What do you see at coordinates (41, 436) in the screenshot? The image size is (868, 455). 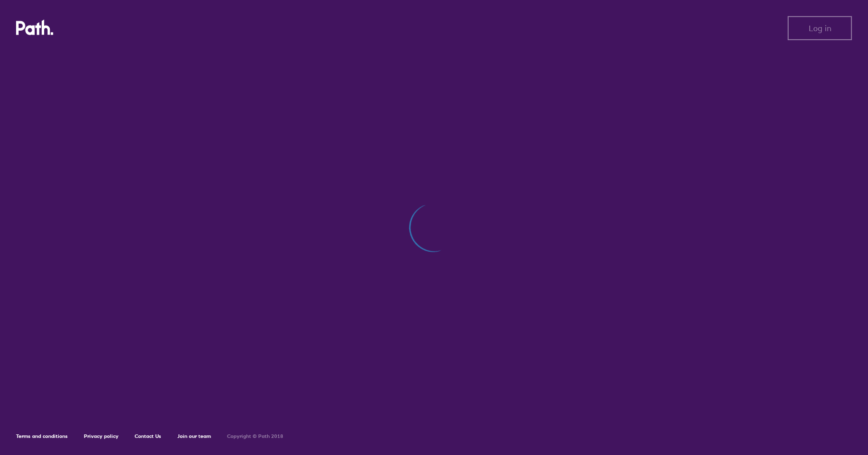 I see `a: Terms and conditions` at bounding box center [41, 436].